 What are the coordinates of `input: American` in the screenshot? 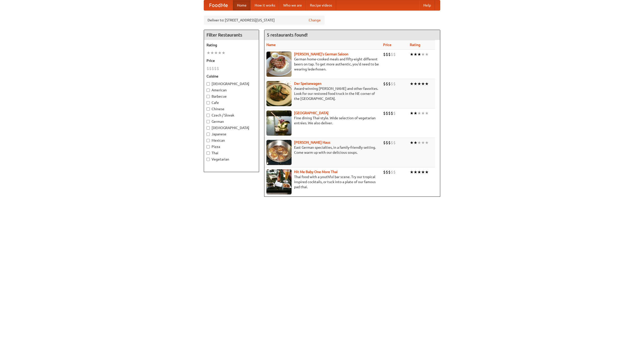 It's located at (208, 90).